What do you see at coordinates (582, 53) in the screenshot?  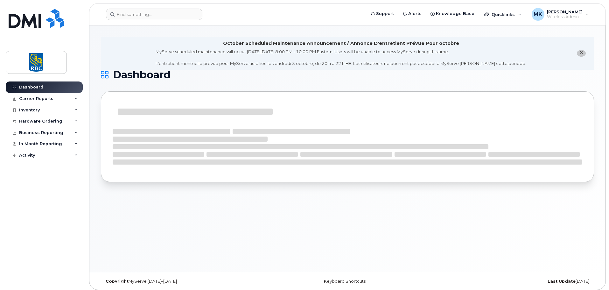 I see `button: close notification` at bounding box center [582, 53].